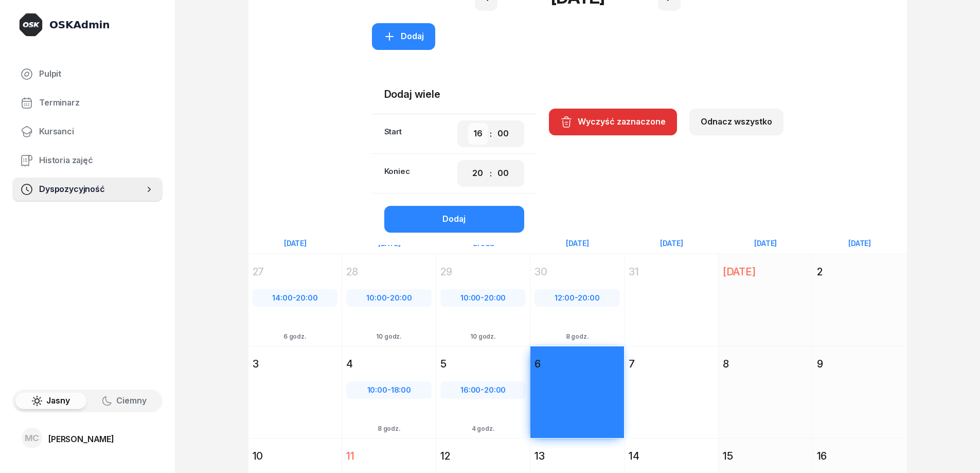 The image size is (980, 473). I want to click on div: 10, so click(295, 456).